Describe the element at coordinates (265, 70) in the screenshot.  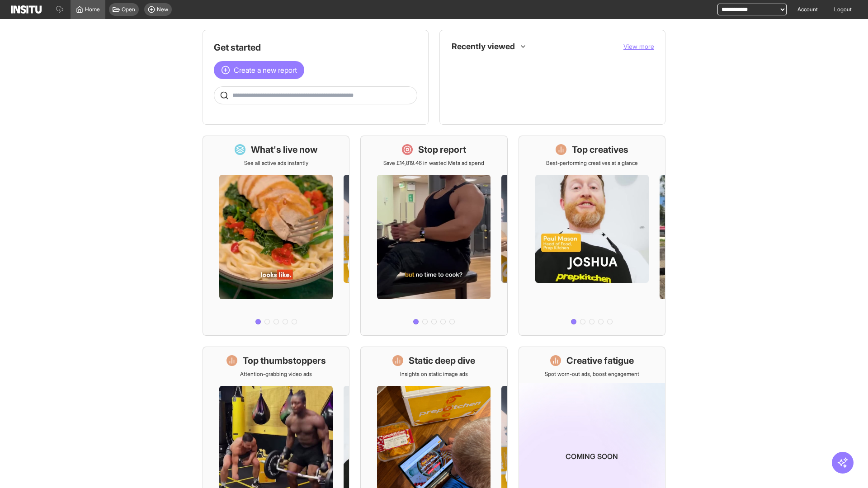
I see `span: Create a new report` at that location.